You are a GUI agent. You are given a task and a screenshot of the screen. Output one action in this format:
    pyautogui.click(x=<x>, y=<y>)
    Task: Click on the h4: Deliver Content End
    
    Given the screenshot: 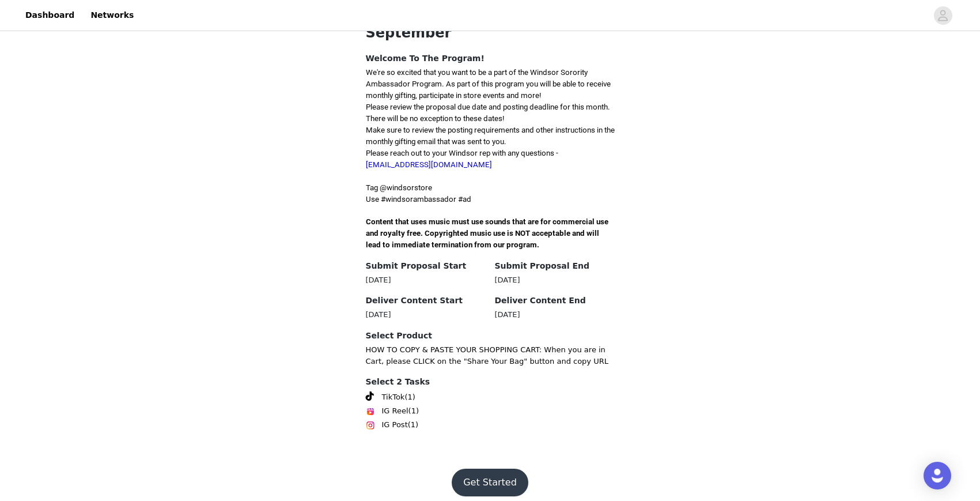 What is the action you would take?
    pyautogui.click(x=555, y=301)
    